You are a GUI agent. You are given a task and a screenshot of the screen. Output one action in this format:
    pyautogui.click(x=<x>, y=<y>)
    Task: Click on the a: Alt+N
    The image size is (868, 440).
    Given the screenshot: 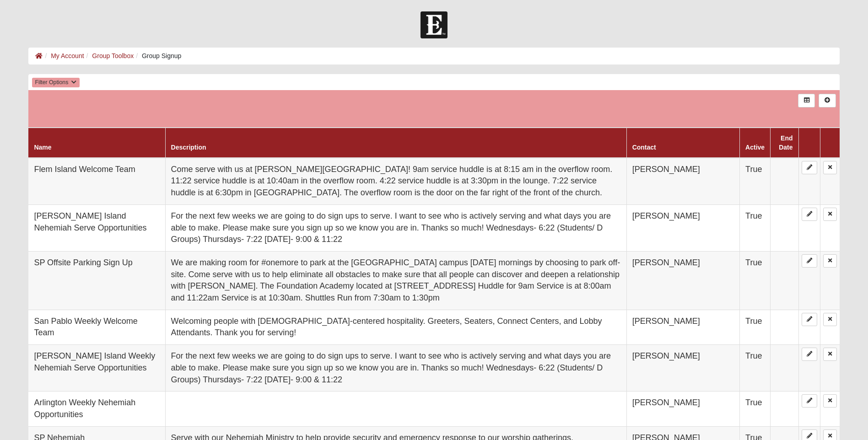 What is the action you would take?
    pyautogui.click(x=827, y=100)
    